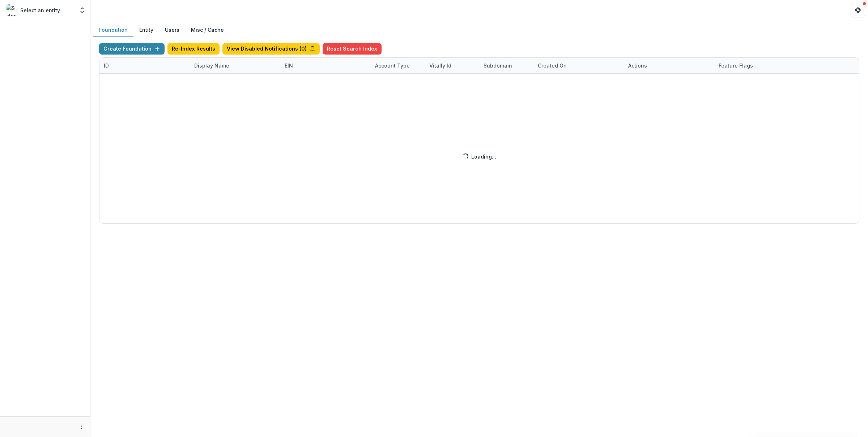  Describe the element at coordinates (146, 30) in the screenshot. I see `button: Entity` at that location.